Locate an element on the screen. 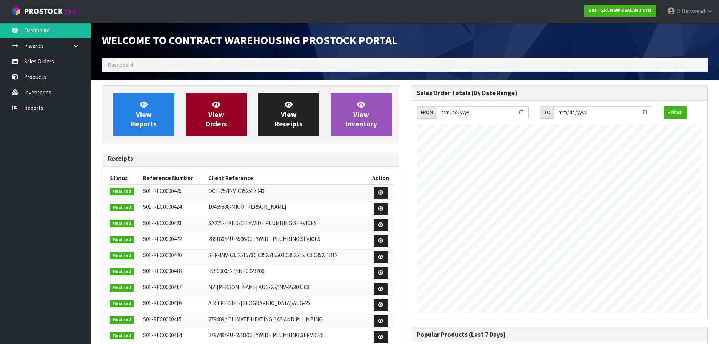 Image resolution: width=719 pixels, height=344 pixels. span: S01-REC0000422 is located at coordinates (162, 239).